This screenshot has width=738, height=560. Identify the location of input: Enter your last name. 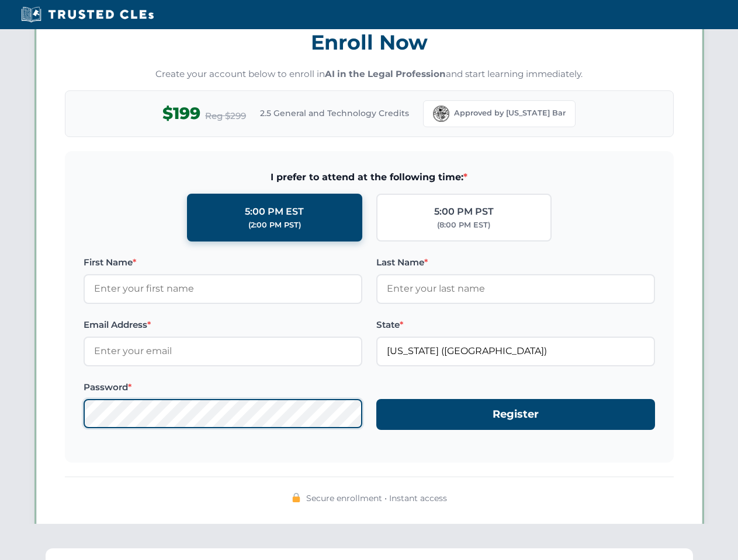
(515, 289).